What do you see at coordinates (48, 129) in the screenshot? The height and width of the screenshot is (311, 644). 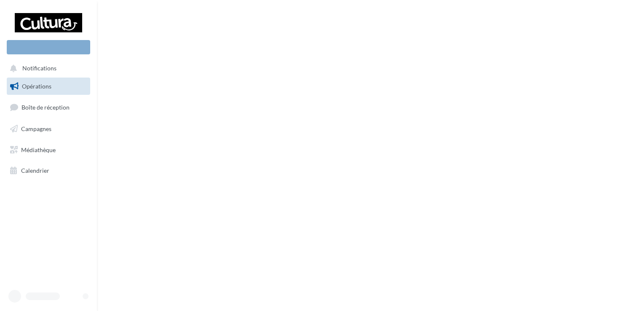 I see `a: Campagnes` at bounding box center [48, 129].